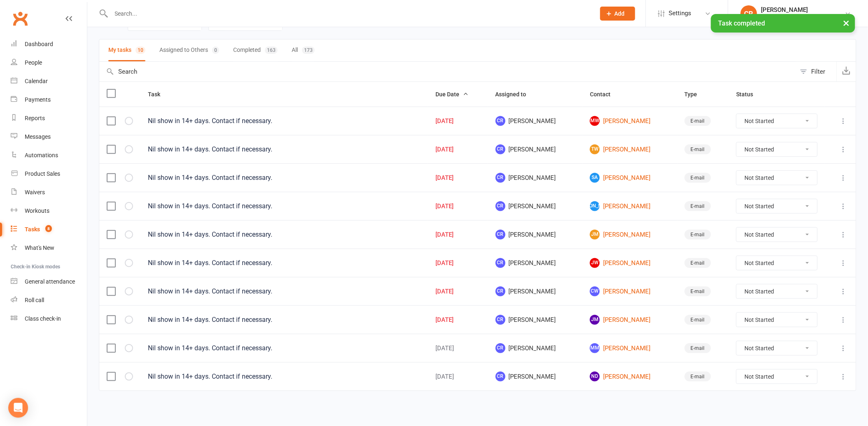 The width and height of the screenshot is (868, 426). What do you see at coordinates (20, 18) in the screenshot?
I see `a: Clubworx` at bounding box center [20, 18].